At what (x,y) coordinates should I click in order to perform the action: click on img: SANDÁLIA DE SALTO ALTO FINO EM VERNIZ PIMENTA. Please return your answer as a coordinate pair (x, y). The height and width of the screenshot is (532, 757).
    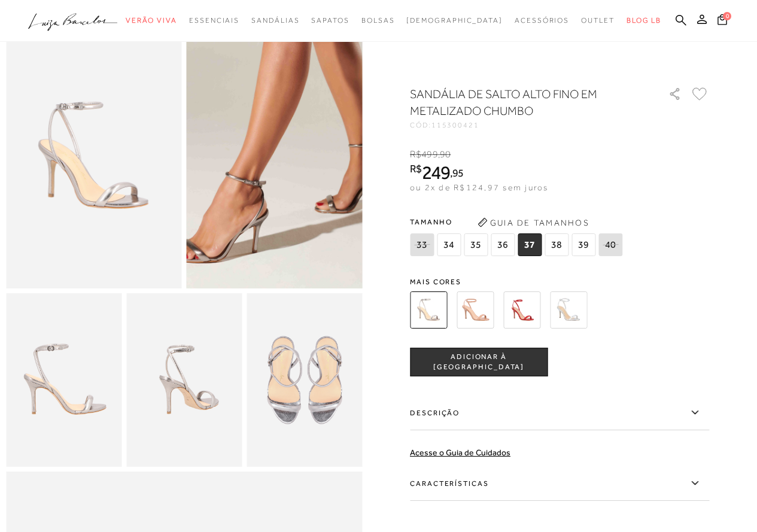
    Looking at the image, I should click on (522, 310).